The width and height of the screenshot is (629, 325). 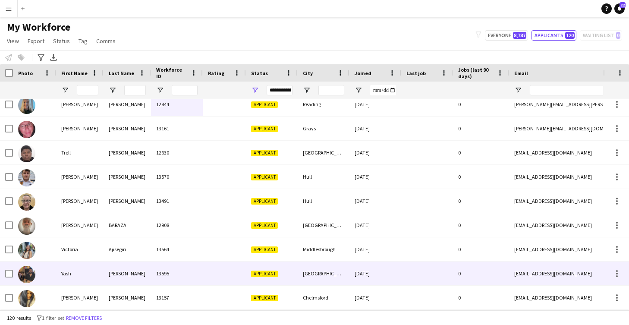 What do you see at coordinates (13, 41) in the screenshot?
I see `span: View` at bounding box center [13, 41].